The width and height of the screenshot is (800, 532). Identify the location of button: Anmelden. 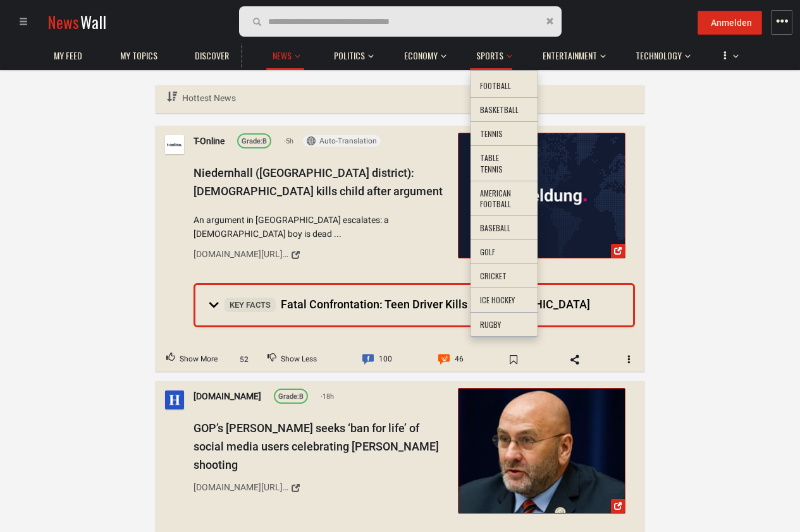
(730, 23).